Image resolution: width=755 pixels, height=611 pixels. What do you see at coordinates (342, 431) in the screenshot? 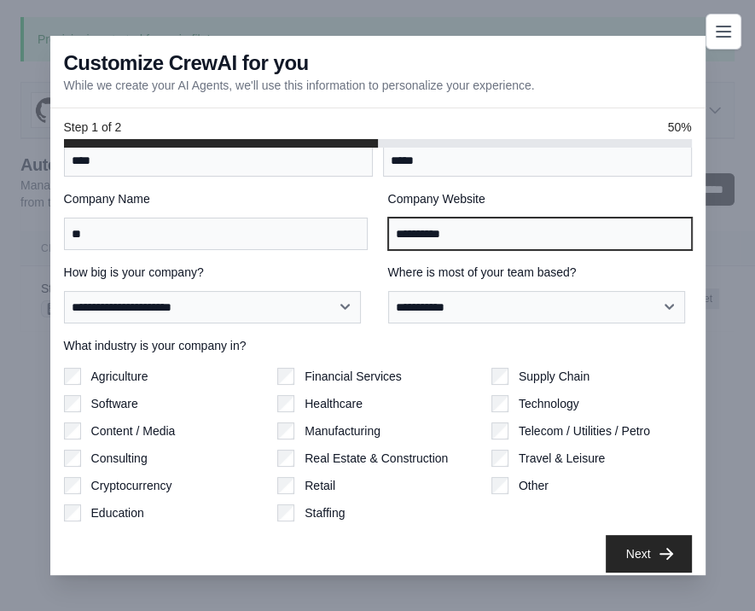
I see `label: Manufacturing` at bounding box center [342, 431].